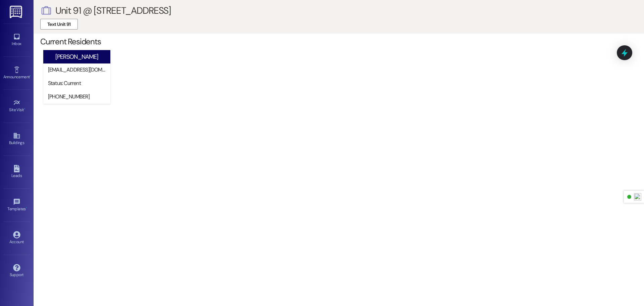 This screenshot has height=306, width=644. I want to click on a: Support, so click(17, 271).